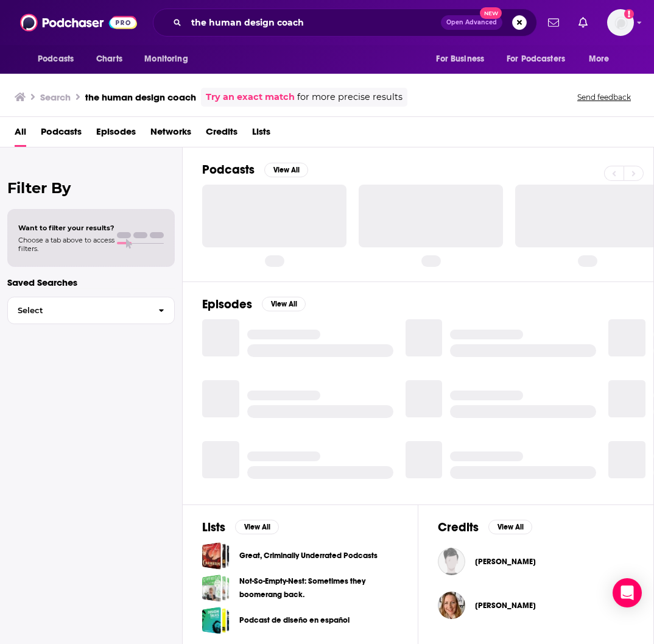 The image size is (654, 644). What do you see at coordinates (240, 527) in the screenshot?
I see `a: ListsView All` at bounding box center [240, 527].